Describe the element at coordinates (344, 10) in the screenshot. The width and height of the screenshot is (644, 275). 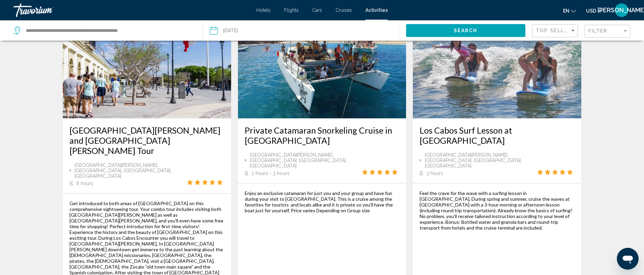
I see `span: Cruises` at that location.